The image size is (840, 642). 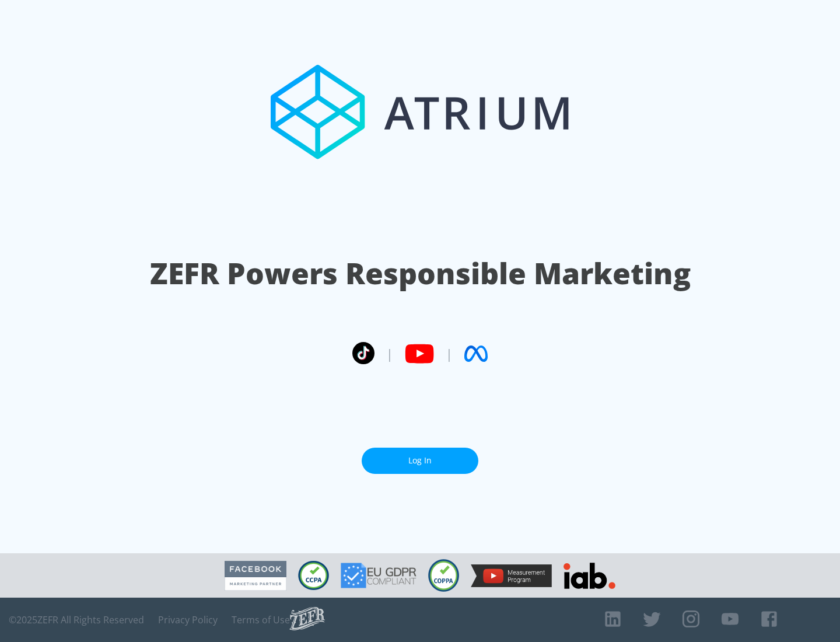 I want to click on img: YouTube Measurement Program, so click(x=511, y=575).